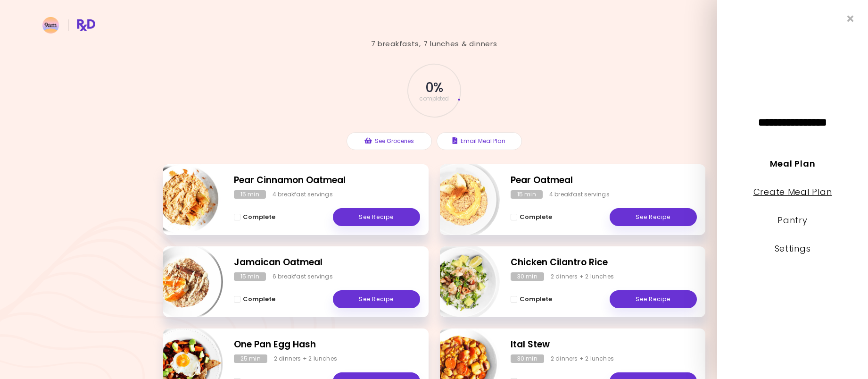 This screenshot has height=379, width=868. Describe the element at coordinates (653, 217) in the screenshot. I see `a: See Recipe - Pear Oatmeal` at that location.